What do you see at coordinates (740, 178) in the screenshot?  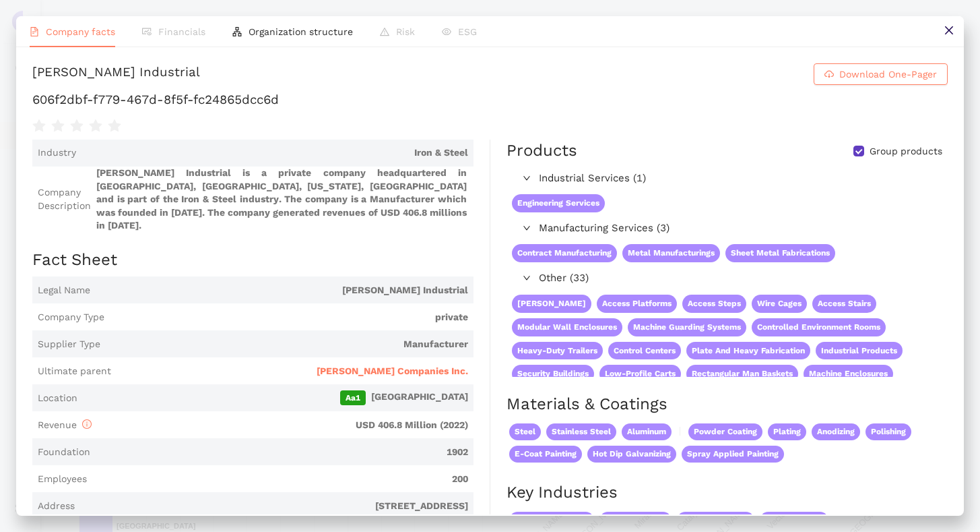 I see `span: Industrial Services (1)` at bounding box center [740, 178].